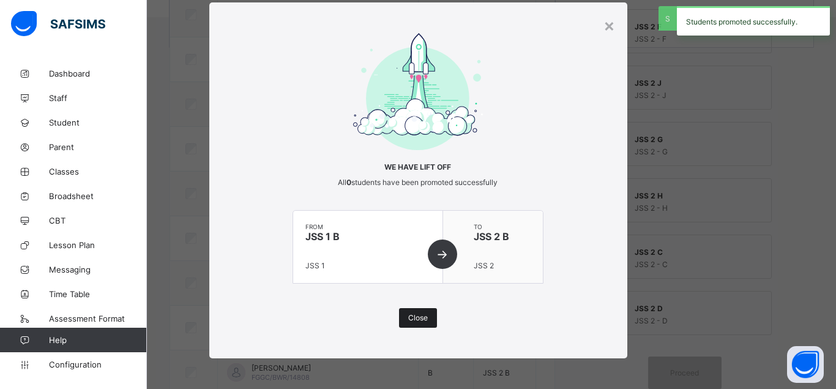 This screenshot has height=389, width=836. What do you see at coordinates (502, 236) in the screenshot?
I see `span: JSS 2 B` at bounding box center [502, 236].